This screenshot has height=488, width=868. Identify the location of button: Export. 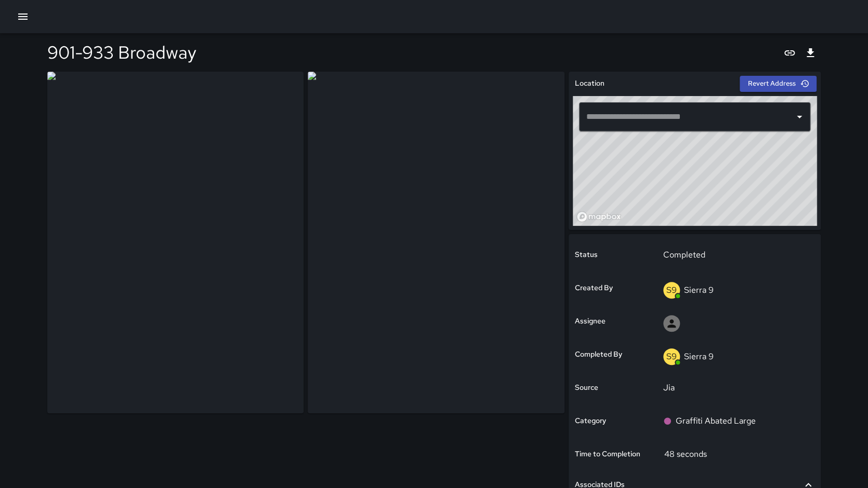
(810, 53).